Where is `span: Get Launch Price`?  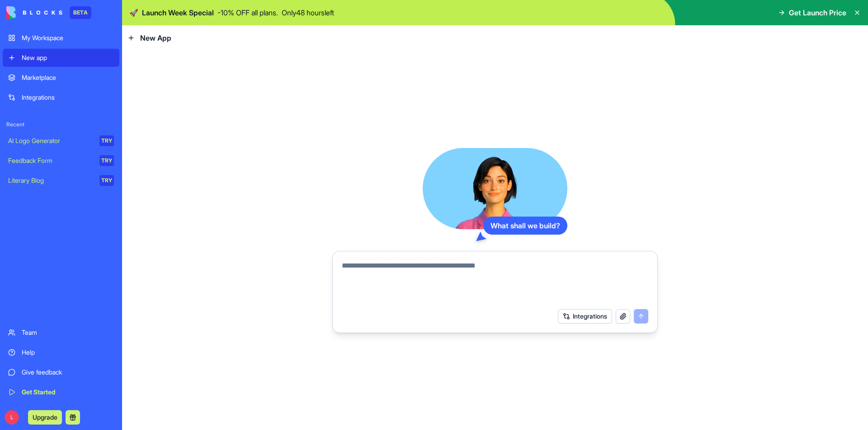
span: Get Launch Price is located at coordinates (817, 13).